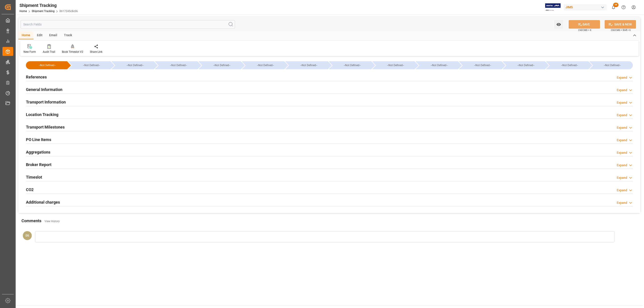 This screenshot has height=308, width=644. I want to click on h2: Transport Milestones, so click(45, 127).